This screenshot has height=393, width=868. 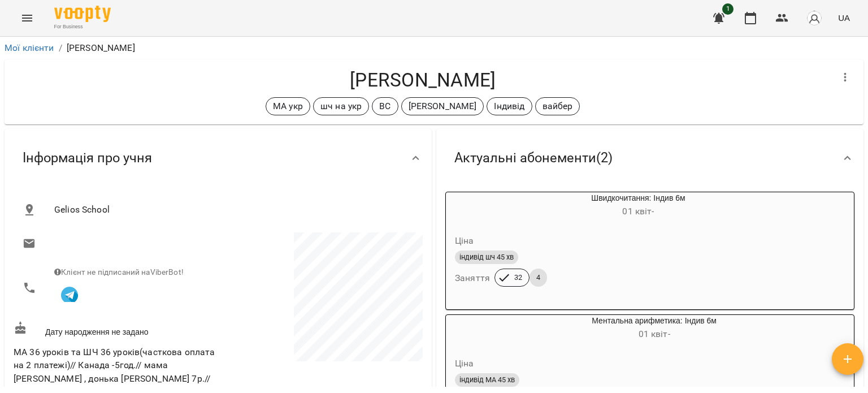 What do you see at coordinates (538, 277) in the screenshot?
I see `span: 4` at bounding box center [538, 277].